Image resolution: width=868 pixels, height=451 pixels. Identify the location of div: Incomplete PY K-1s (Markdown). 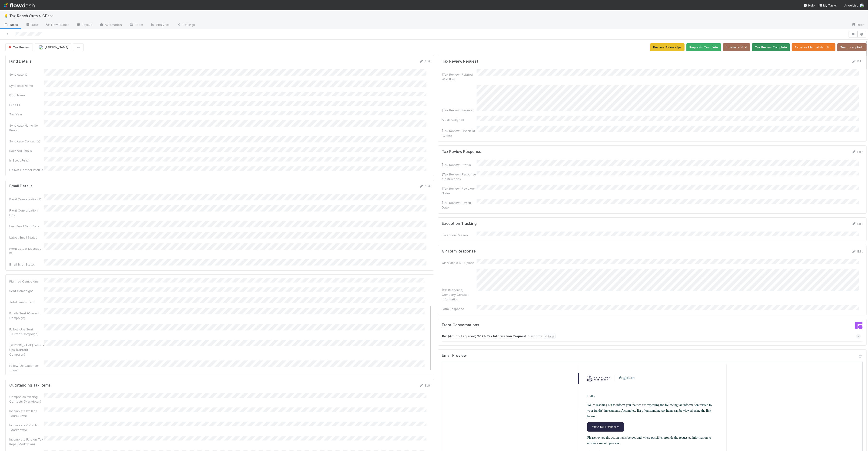
(27, 413).